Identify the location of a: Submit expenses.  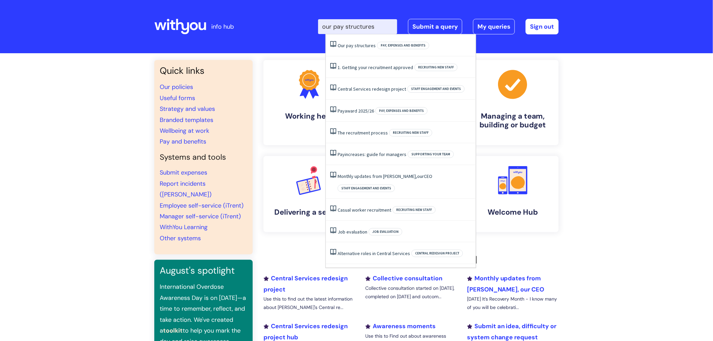
(183, 173).